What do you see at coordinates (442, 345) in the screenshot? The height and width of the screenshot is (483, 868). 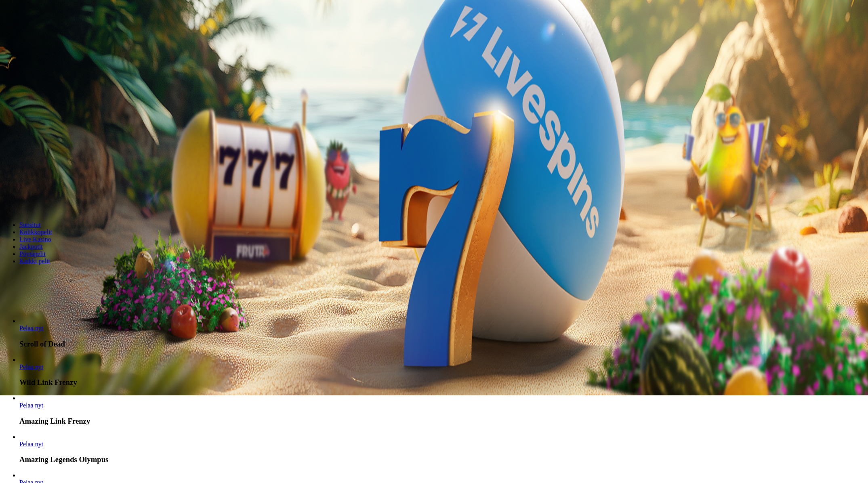 I see `h3: Scroll of Dead` at bounding box center [442, 345].